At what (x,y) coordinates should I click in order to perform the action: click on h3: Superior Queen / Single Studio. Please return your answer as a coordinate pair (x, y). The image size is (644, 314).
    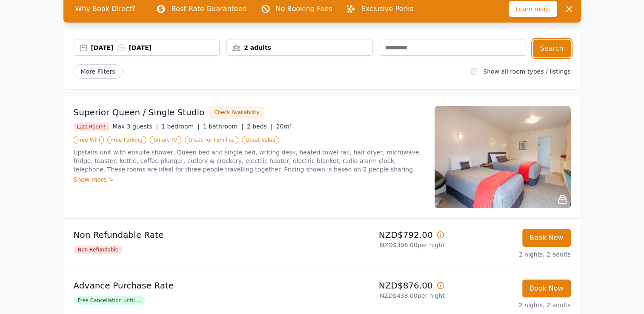
    Looking at the image, I should click on (139, 112).